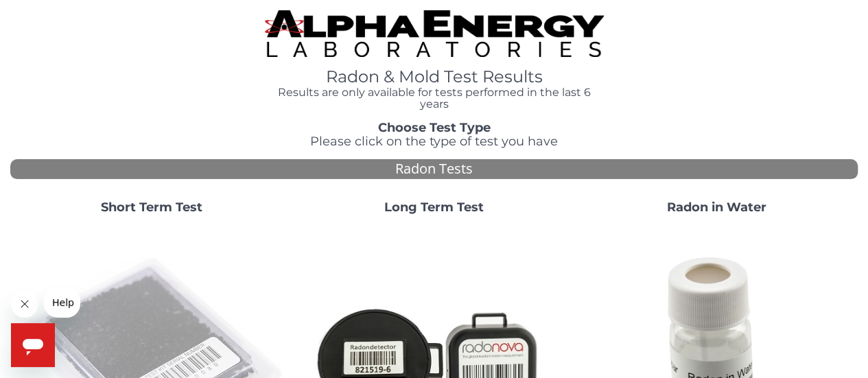  Describe the element at coordinates (434, 169) in the screenshot. I see `div: Radon Tests` at that location.